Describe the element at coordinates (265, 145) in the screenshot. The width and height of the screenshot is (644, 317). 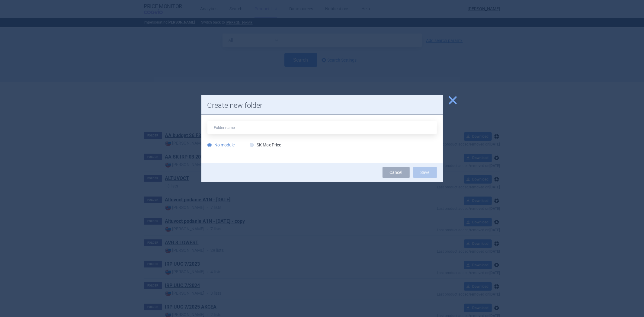
I see `label: SK Max Price` at that location.